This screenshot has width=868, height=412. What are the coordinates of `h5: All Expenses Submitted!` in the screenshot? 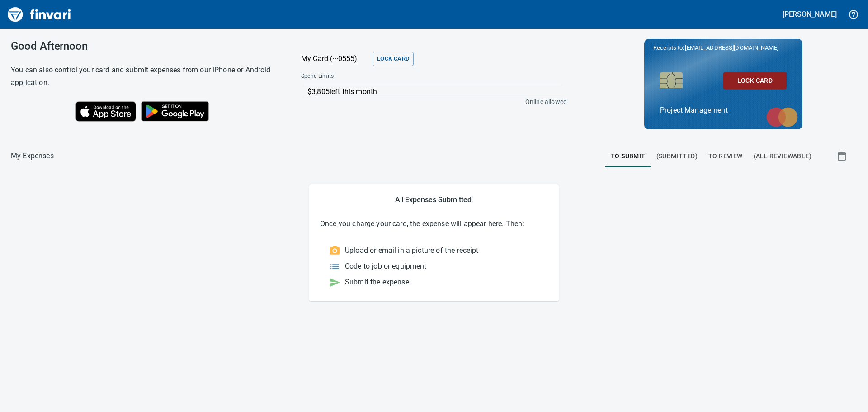 It's located at (434, 200).